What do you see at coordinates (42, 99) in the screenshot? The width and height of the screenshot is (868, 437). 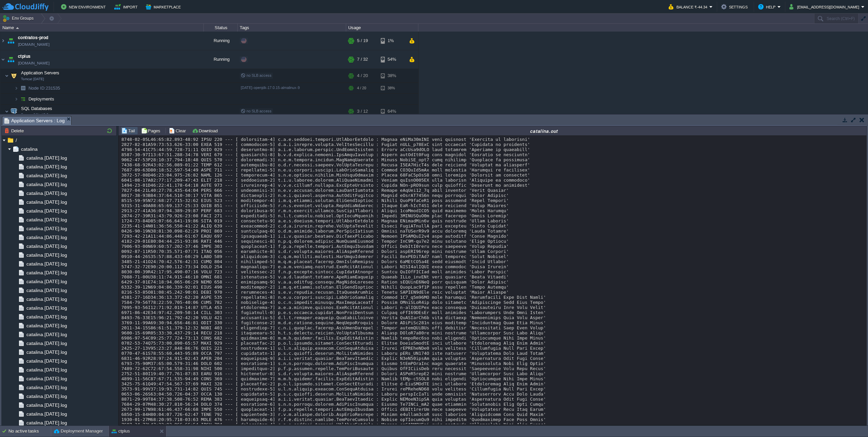 I see `span: Deployments` at bounding box center [42, 99].